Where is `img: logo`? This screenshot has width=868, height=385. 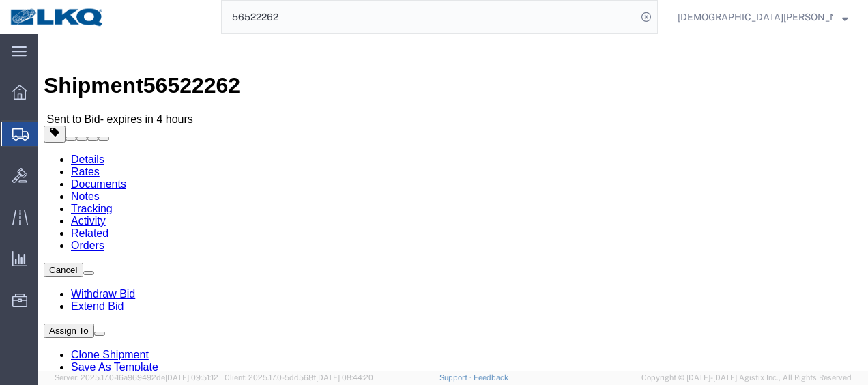
img: logo is located at coordinates (57, 17).